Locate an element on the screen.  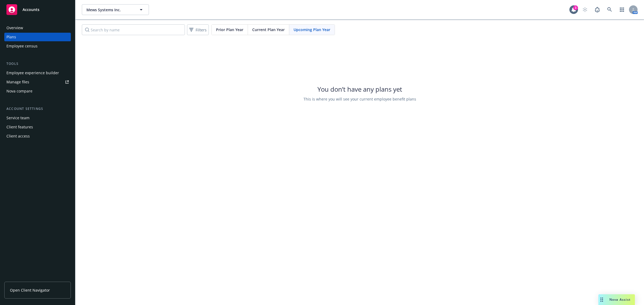
input: Search by name is located at coordinates (133, 30).